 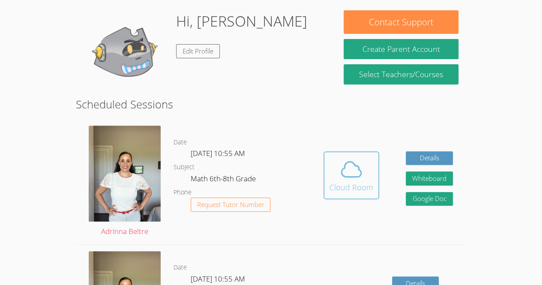 What do you see at coordinates (430, 178) in the screenshot?
I see `button: Whiteboard` at bounding box center [430, 178].